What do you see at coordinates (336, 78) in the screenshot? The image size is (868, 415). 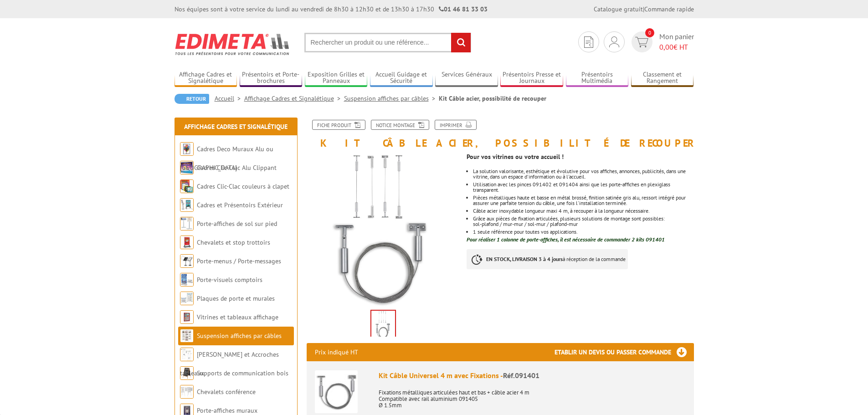 I see `a: Exposition Grilles et Panneaux` at bounding box center [336, 78].